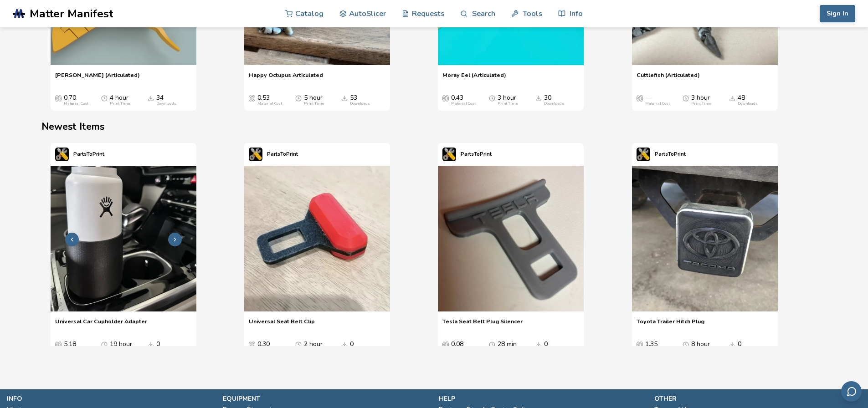 The height and width of the screenshot is (408, 868). Describe the element at coordinates (757, 398) in the screenshot. I see `p: other` at that location.